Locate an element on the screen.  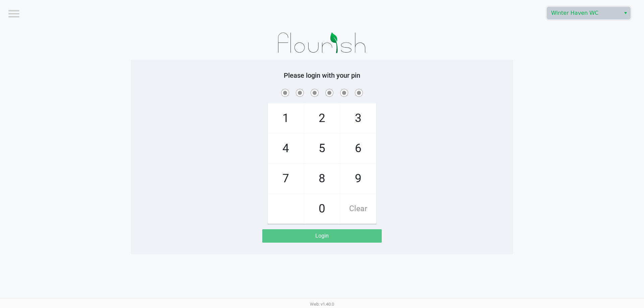
span: 5 is located at coordinates (322, 149).